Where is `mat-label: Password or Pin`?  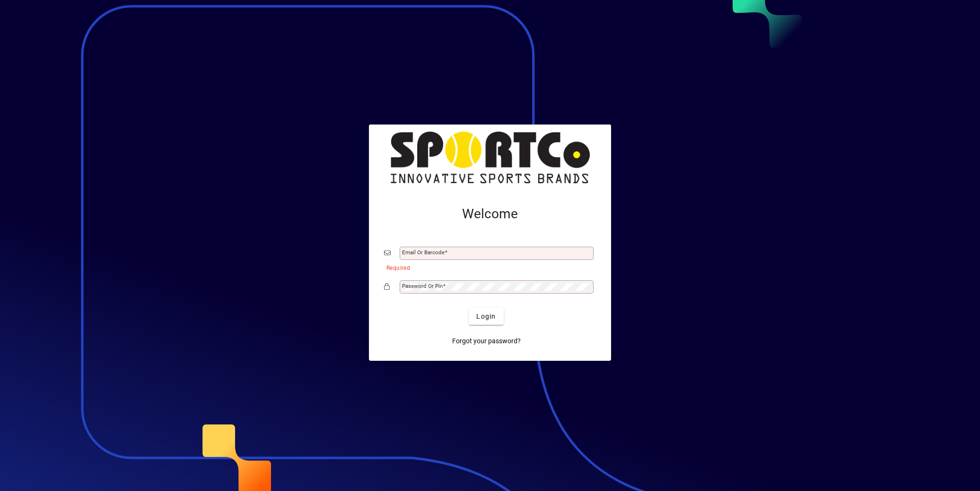
mat-label: Password or Pin is located at coordinates (423, 286).